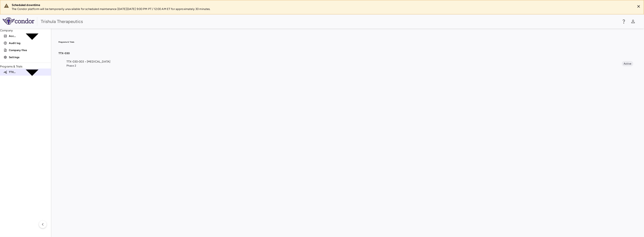 The width and height of the screenshot is (644, 237). I want to click on p: Accruals, so click(13, 36).